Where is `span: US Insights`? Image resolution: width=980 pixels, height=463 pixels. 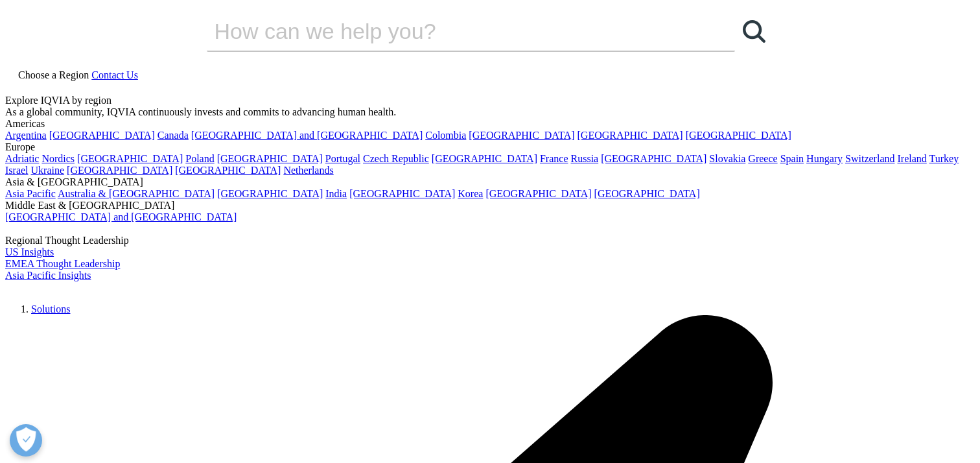
span: US Insights is located at coordinates (29, 252).